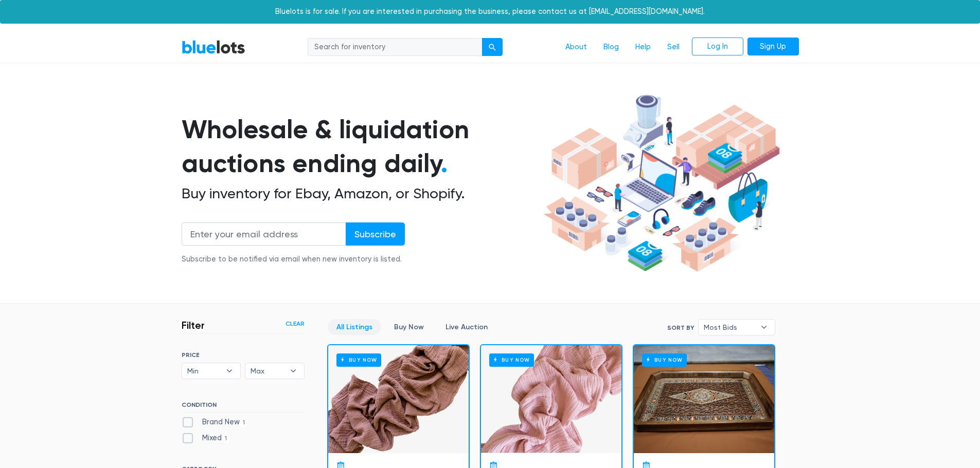  I want to click on a: About, so click(576, 48).